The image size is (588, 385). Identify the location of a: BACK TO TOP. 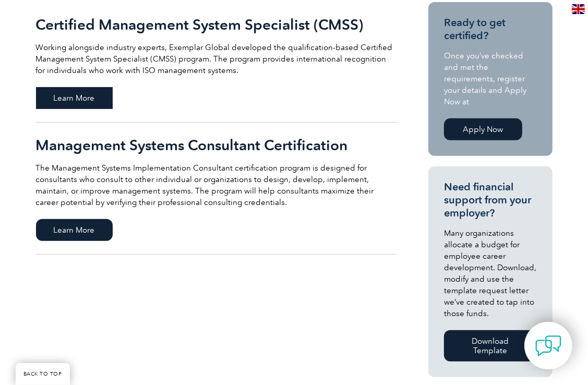
(43, 374).